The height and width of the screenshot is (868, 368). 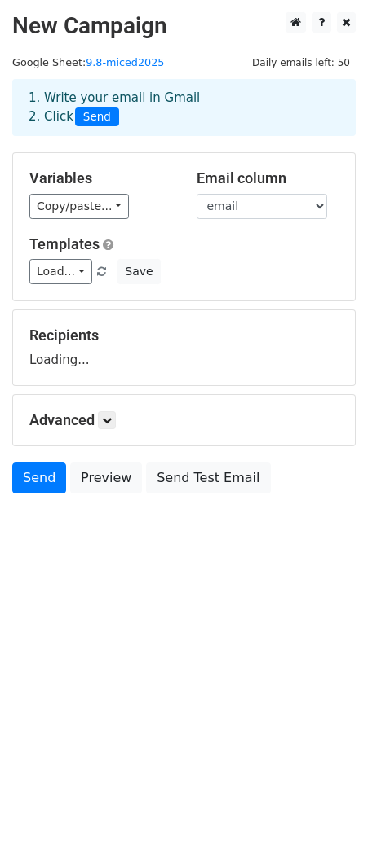 I want to click on div: 1. Write your email in Gmail 2. Click, so click(x=183, y=108).